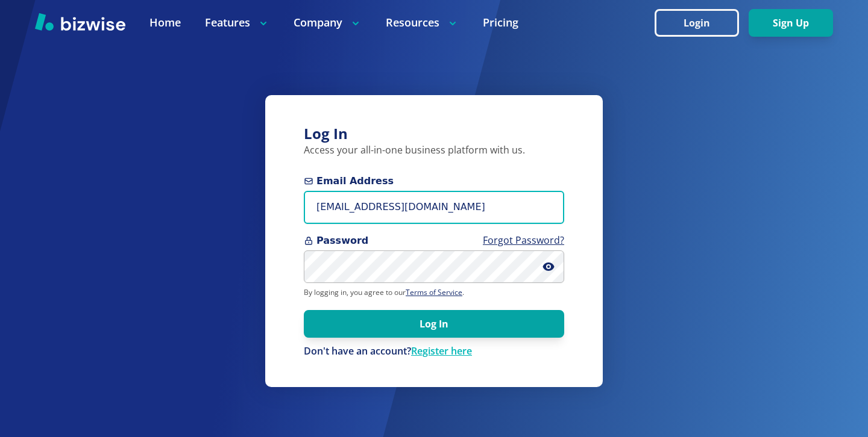  What do you see at coordinates (165, 22) in the screenshot?
I see `a: Home` at bounding box center [165, 22].